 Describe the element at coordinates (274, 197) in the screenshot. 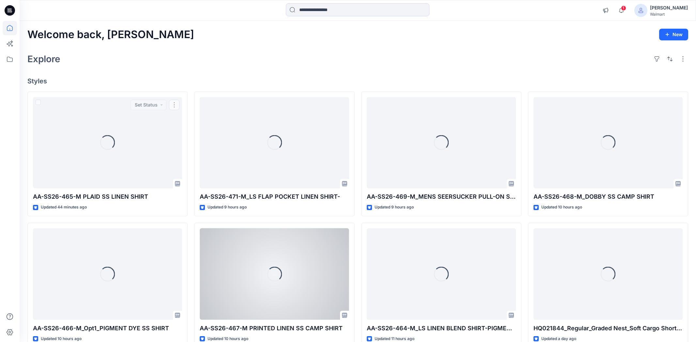

I see `p: AA-SS26-471-M_LS FLAP POCKET LINEN SHIRT-` at that location.